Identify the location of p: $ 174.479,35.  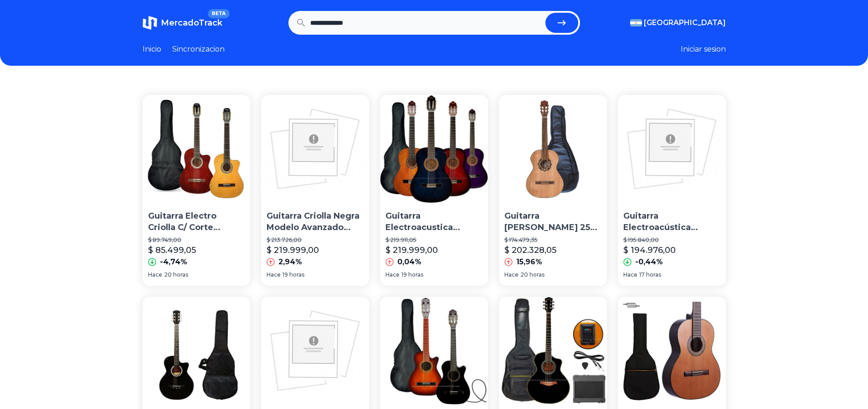
(553, 240).